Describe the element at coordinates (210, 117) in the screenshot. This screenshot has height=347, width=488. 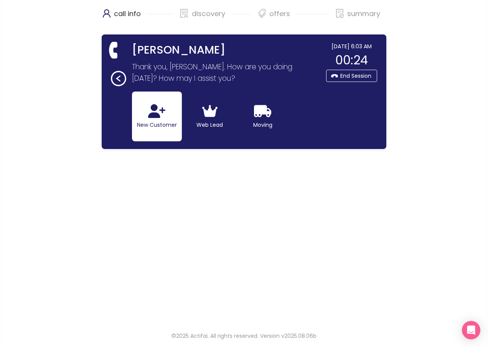
I see `button: Web Lead` at that location.